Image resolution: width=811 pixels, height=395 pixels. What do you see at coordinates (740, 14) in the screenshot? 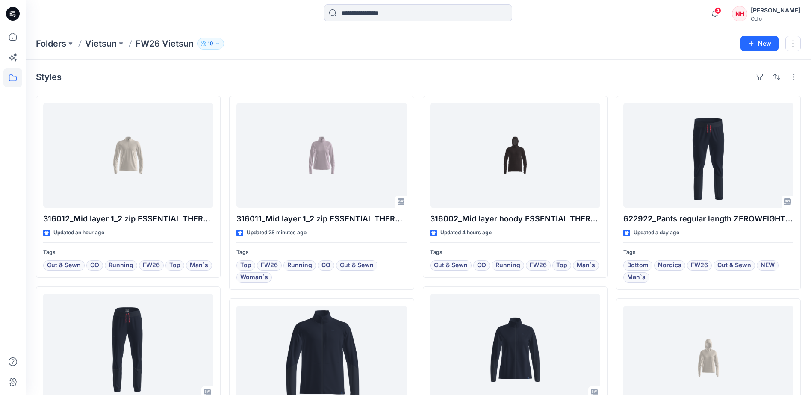
I see `div: NH` at bounding box center [740, 14].